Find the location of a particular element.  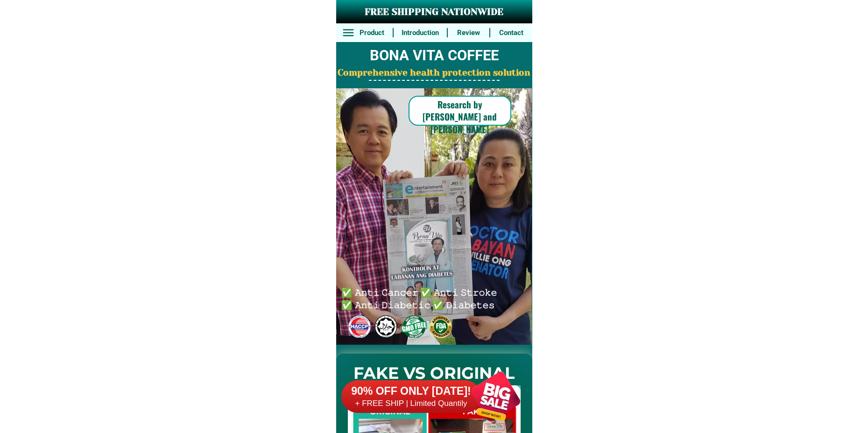

h2: BONA VITA COFFEE is located at coordinates (434, 55).